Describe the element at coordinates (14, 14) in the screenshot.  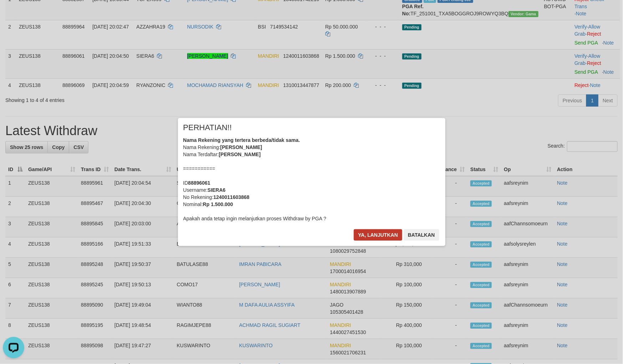
I see `button: Open LiveChat chat widget` at that location.